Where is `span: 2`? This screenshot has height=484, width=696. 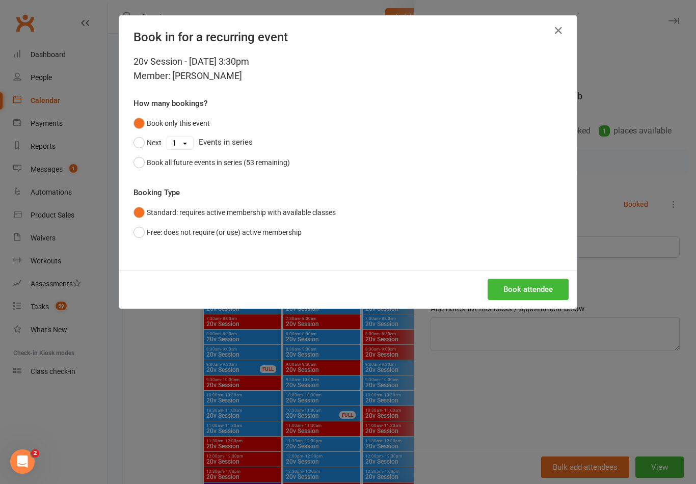 span: 2 is located at coordinates (35, 453).